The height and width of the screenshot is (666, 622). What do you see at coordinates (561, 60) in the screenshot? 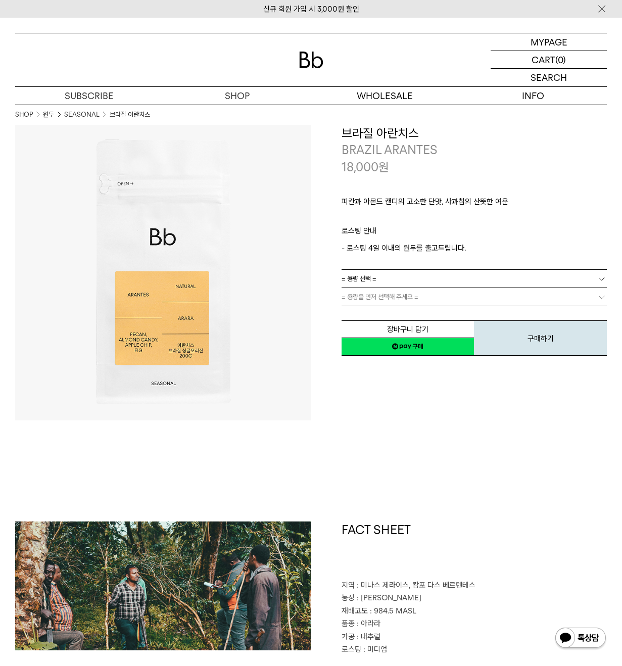
I see `p: (0)` at bounding box center [561, 60].